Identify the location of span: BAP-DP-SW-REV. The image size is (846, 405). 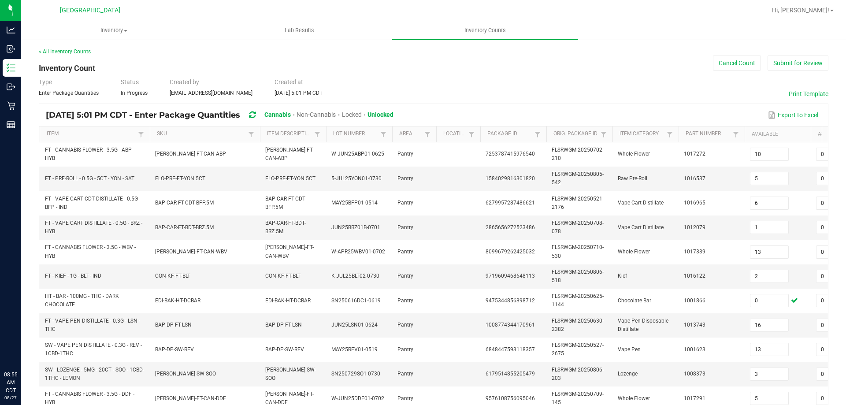
(285, 349).